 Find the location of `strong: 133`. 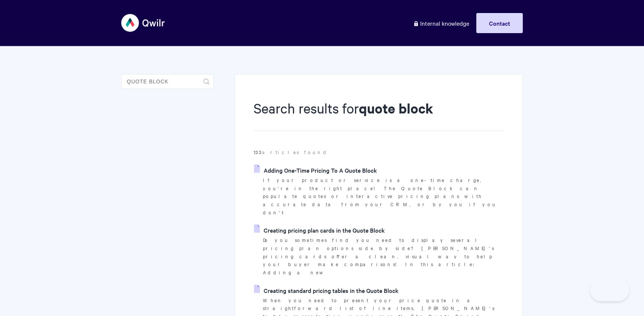

strong: 133 is located at coordinates (258, 152).